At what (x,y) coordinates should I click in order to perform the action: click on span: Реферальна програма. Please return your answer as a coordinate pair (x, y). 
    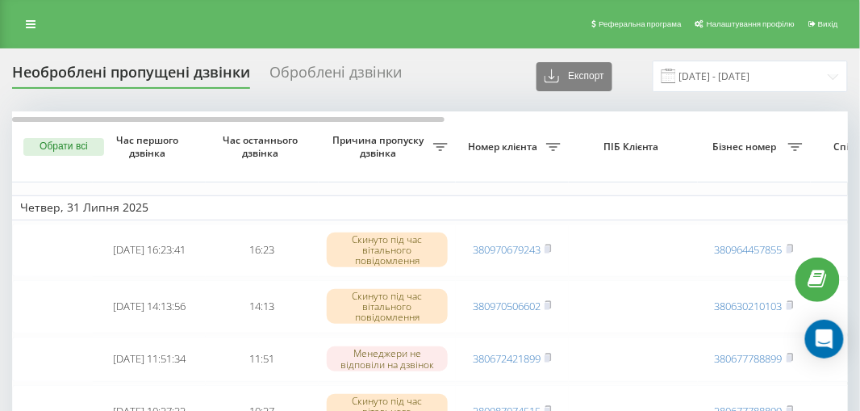
    Looking at the image, I should click on (640, 23).